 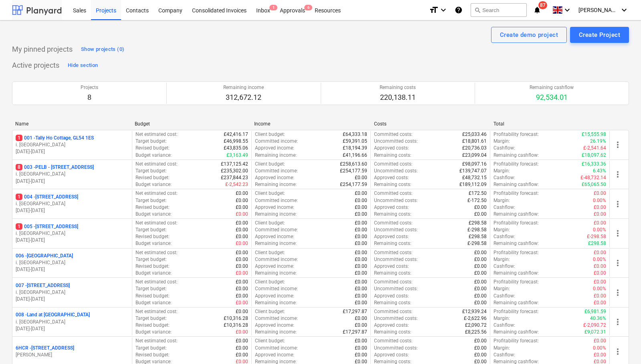 What do you see at coordinates (543, 5) in the screenshot?
I see `span: 87` at bounding box center [543, 5].